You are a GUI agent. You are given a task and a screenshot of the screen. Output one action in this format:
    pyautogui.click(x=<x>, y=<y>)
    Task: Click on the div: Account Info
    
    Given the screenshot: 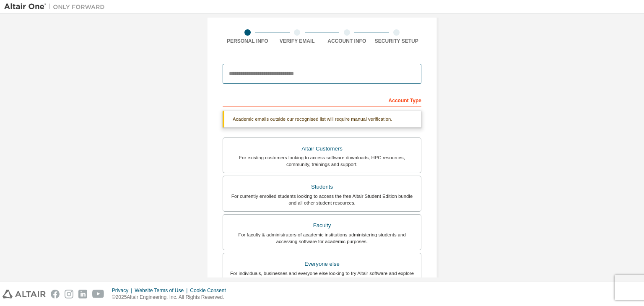 What is the action you would take?
    pyautogui.click(x=347, y=41)
    